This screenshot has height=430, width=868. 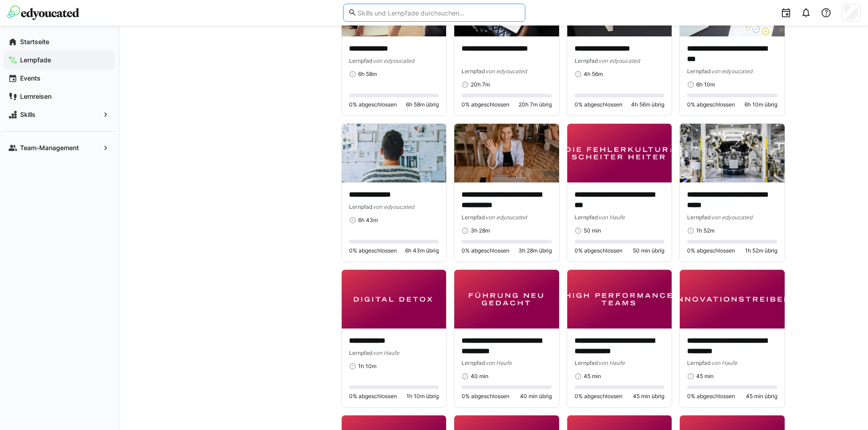 I want to click on span: 6h 43m, so click(x=367, y=220).